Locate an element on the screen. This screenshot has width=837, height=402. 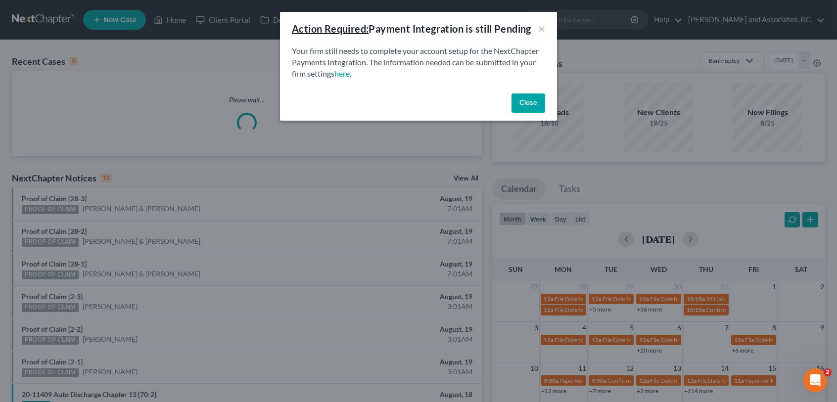
button: Close is located at coordinates (528, 103).